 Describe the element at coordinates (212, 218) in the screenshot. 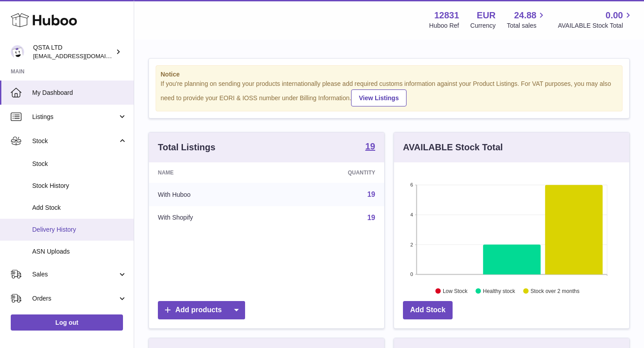

I see `td: With Shopify` at that location.